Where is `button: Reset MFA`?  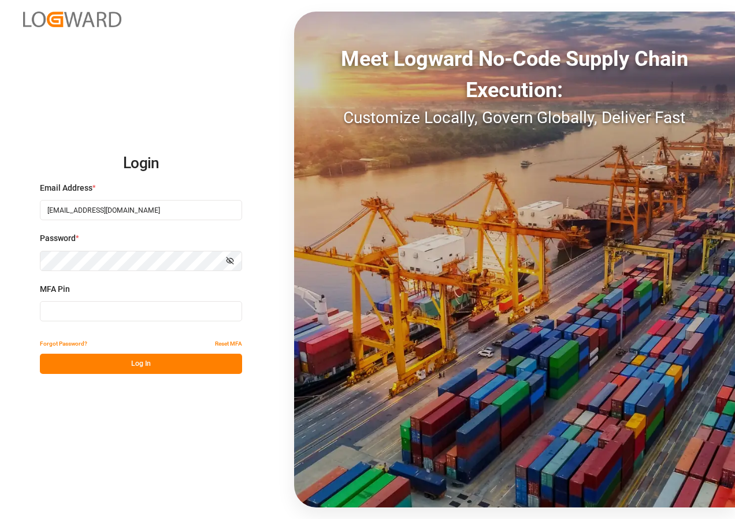 button: Reset MFA is located at coordinates (228, 343).